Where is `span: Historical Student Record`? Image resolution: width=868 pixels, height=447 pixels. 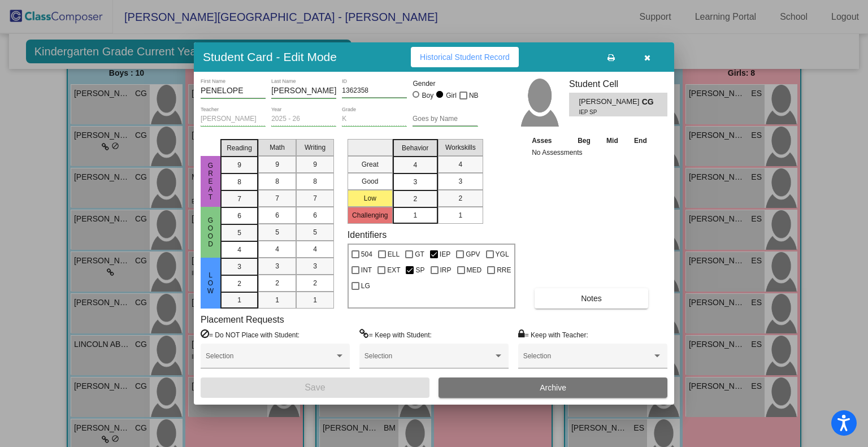 span: Historical Student Record is located at coordinates (464, 57).